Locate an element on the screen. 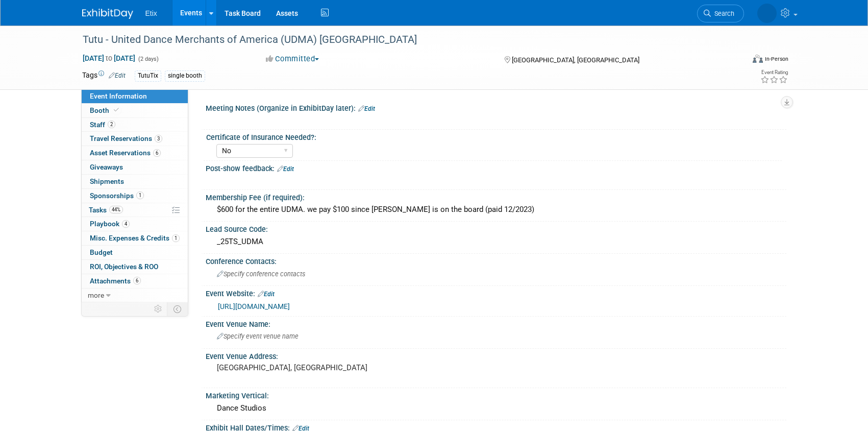  td: Tags is located at coordinates (103, 76).